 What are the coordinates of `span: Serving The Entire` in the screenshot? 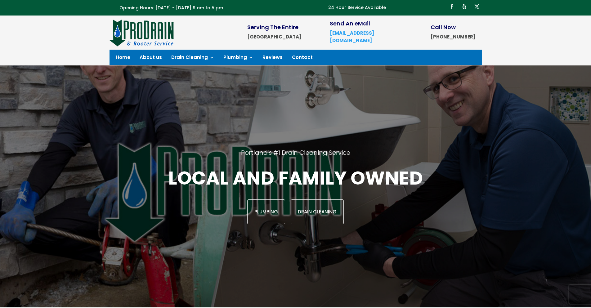 It's located at (273, 27).